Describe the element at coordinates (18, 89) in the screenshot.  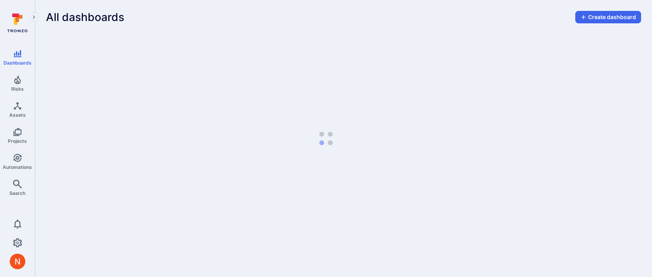
I see `span: Risks` at that location.